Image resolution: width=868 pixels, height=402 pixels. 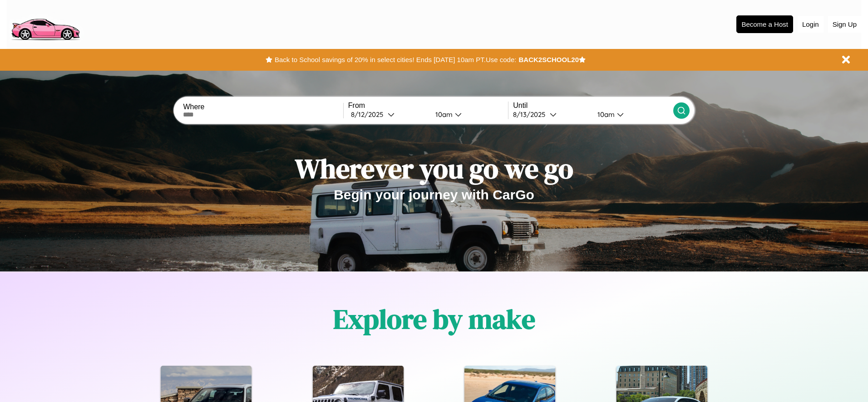 I want to click on img: logo, so click(x=45, y=24).